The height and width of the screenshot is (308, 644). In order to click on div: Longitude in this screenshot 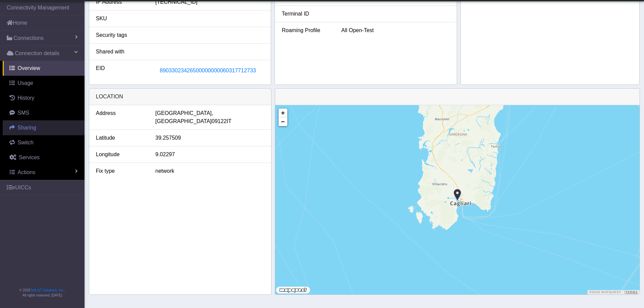, I will do `click(121, 154)`.